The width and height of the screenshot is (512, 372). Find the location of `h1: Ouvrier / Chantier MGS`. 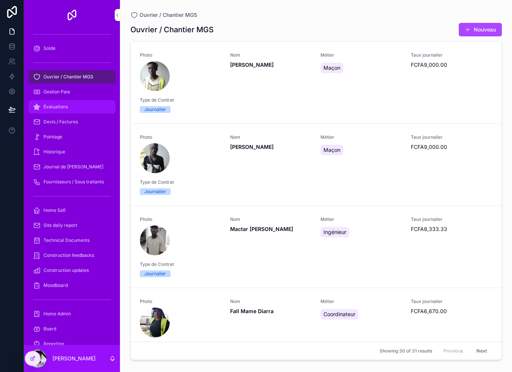

h1: Ouvrier / Chantier MGS is located at coordinates (172, 30).